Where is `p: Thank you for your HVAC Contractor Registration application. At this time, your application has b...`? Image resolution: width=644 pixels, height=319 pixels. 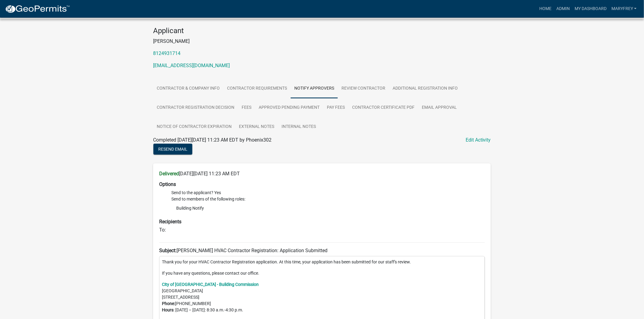 p: Thank you for your HVAC Contractor Registration application. At this time, your application has b... is located at coordinates (322, 262).